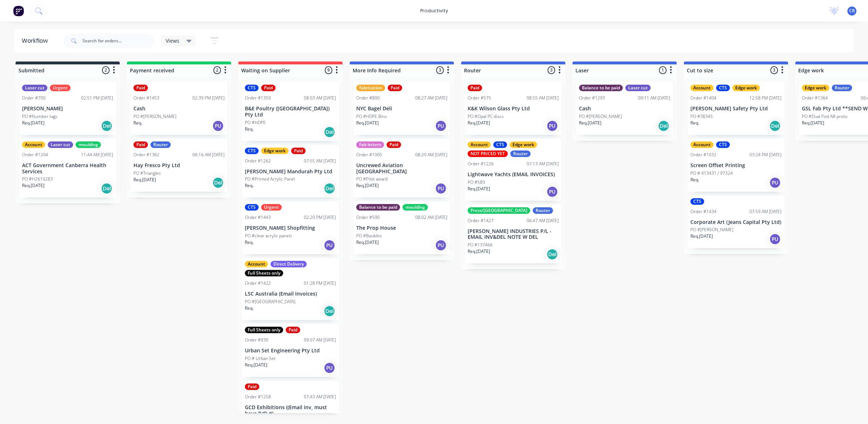 The height and width of the screenshot is (424, 868). Describe the element at coordinates (434, 11) in the screenshot. I see `div: productivity` at that location.